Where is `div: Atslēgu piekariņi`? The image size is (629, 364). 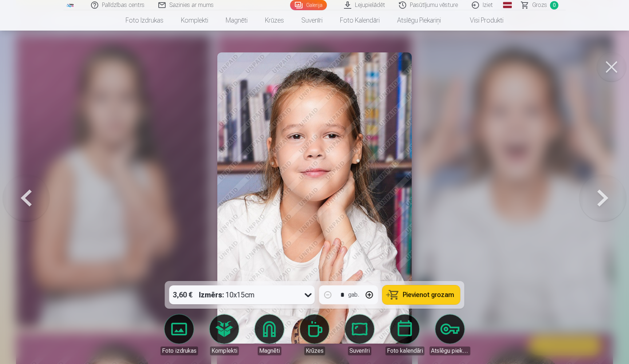
div: Atslēgu piekariņi is located at coordinates (450, 351).